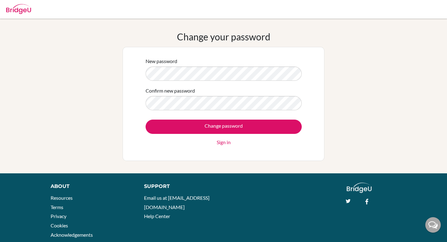  What do you see at coordinates (59, 225) in the screenshot?
I see `a: Cookies` at bounding box center [59, 225].